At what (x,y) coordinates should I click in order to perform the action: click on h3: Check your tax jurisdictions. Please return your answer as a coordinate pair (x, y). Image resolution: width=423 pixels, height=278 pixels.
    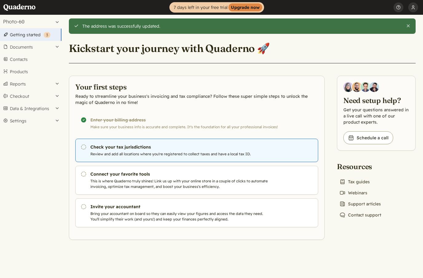
    Looking at the image, I should click on (181, 147).